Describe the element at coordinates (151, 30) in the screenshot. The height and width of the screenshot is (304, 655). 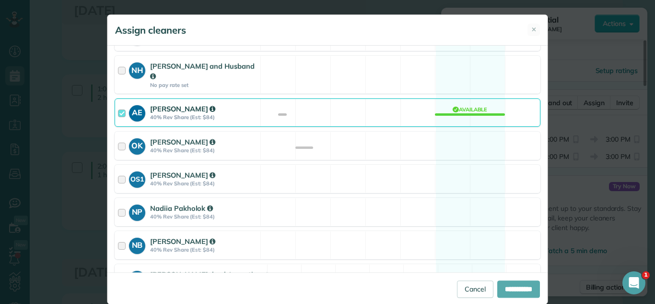
I see `h5: Assign cleaners` at that location.